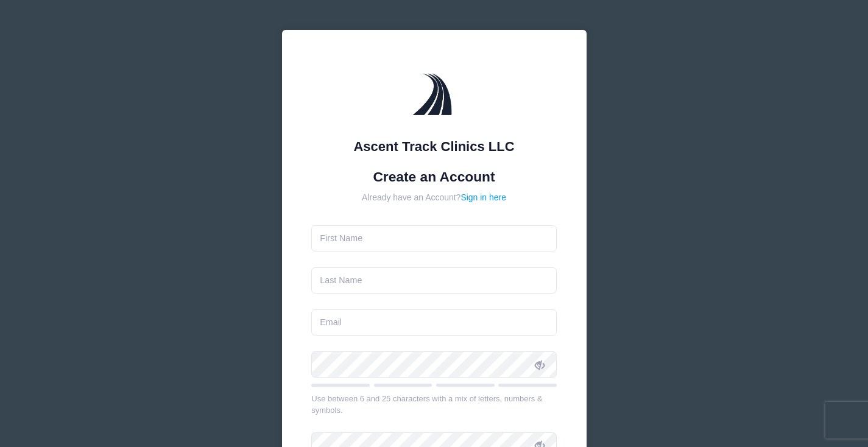  What do you see at coordinates (433, 176) in the screenshot?
I see `h1: Create an Account` at bounding box center [433, 176].